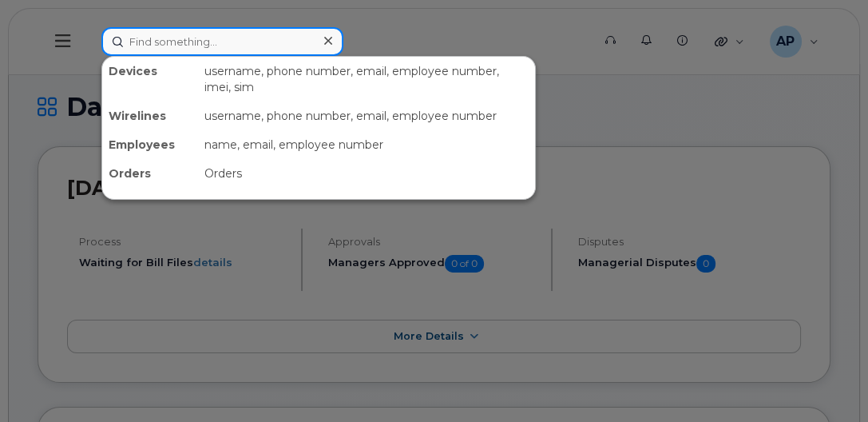 The image size is (868, 422). I want to click on div: Devices, so click(150, 79).